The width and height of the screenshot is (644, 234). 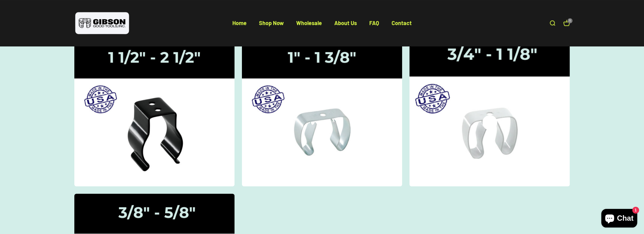 What do you see at coordinates (154, 112) in the screenshot?
I see `img: Gibson gripper clips one and a half inch to two and a half inches` at bounding box center [154, 112].